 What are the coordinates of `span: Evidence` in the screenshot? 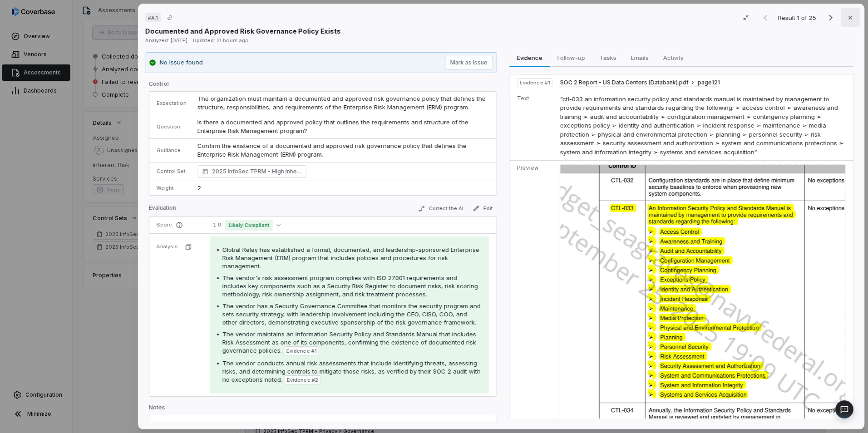 It's located at (530, 57).